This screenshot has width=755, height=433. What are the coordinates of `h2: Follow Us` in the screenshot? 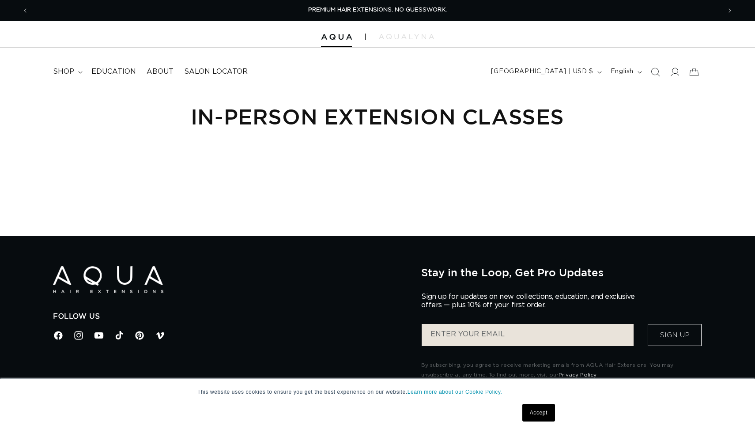 It's located at (230, 316).